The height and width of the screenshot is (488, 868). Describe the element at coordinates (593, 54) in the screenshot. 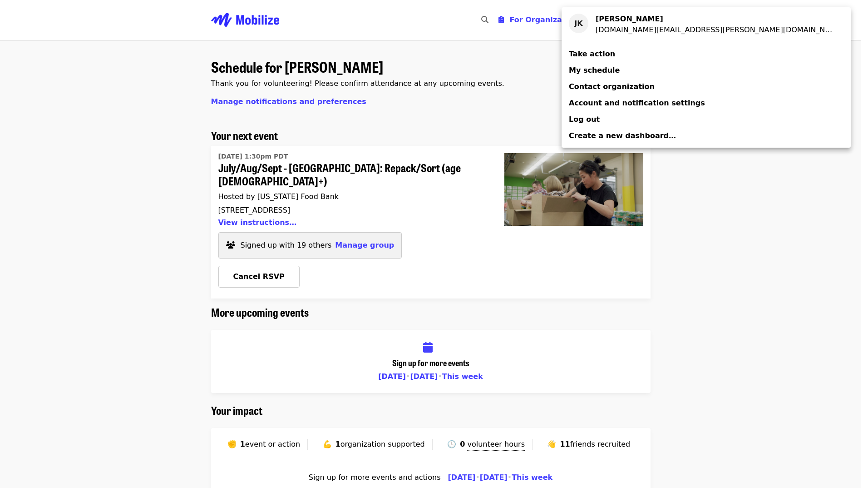

I see `span: Take action` at that location.